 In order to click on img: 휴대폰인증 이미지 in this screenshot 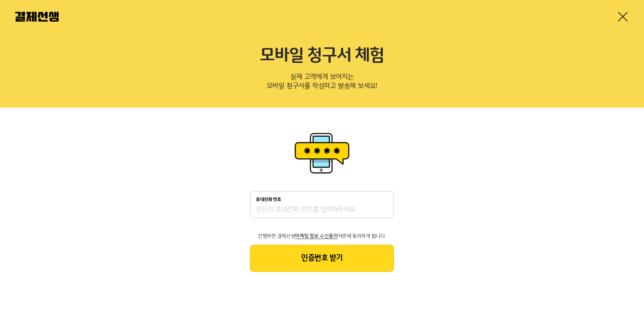, I will do `click(322, 153)`.